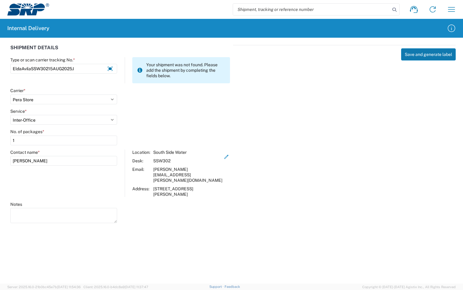  What do you see at coordinates (18, 90) in the screenshot?
I see `label: Carrier` at bounding box center [18, 90].